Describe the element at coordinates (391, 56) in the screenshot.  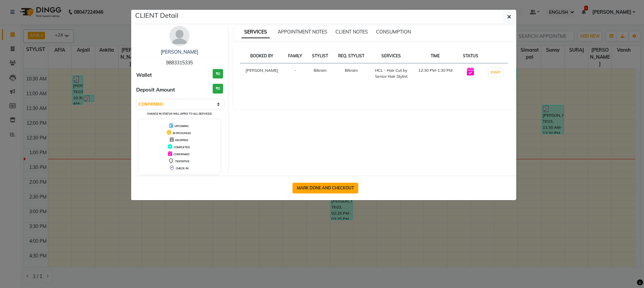
I see `th: SERVICES` at that location.